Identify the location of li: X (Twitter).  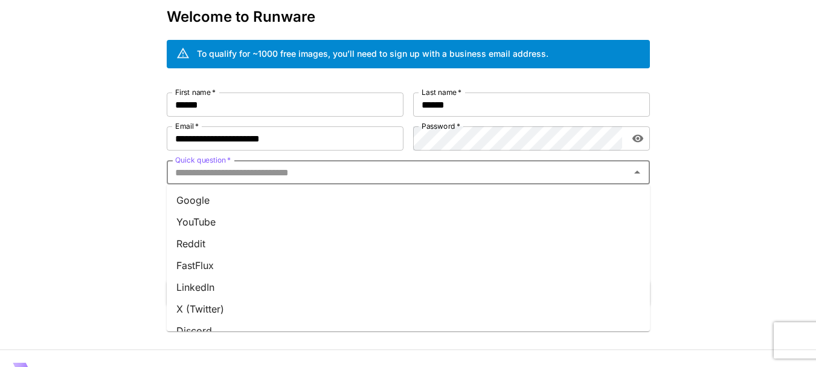
(408, 309).